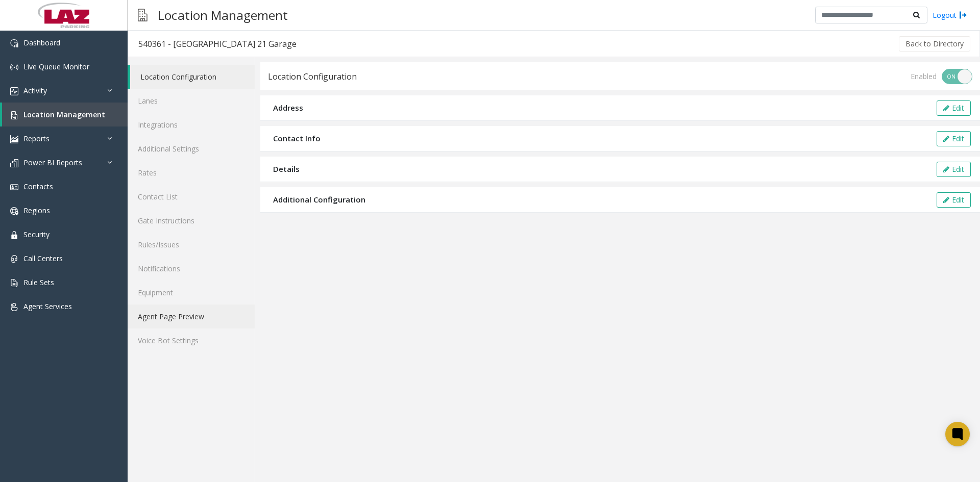  I want to click on a: Contact List, so click(191, 196).